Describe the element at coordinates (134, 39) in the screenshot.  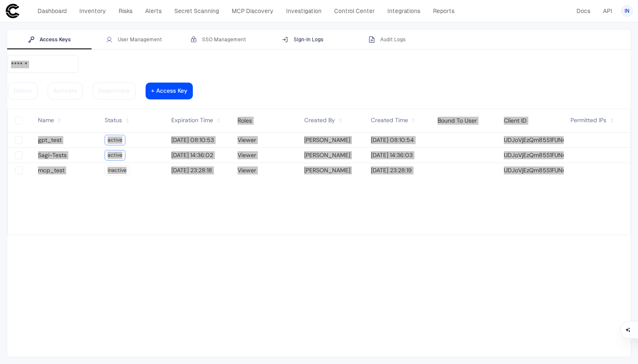
I see `div: User Management` at that location.